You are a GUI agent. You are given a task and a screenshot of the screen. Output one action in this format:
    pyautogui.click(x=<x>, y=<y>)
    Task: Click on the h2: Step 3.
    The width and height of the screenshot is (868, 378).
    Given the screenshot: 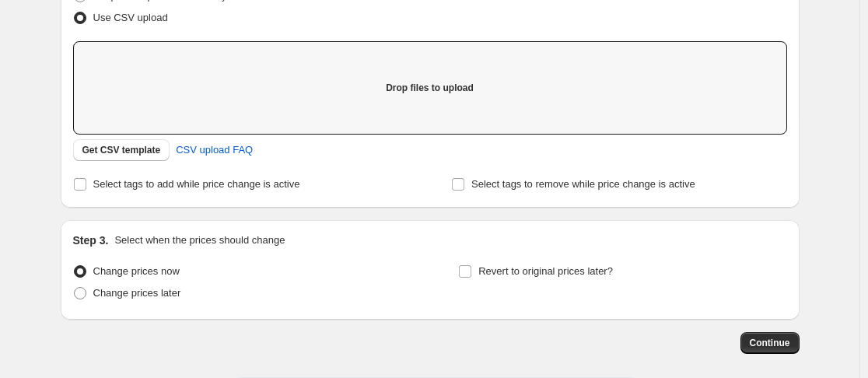 What is the action you would take?
    pyautogui.click(x=91, y=240)
    